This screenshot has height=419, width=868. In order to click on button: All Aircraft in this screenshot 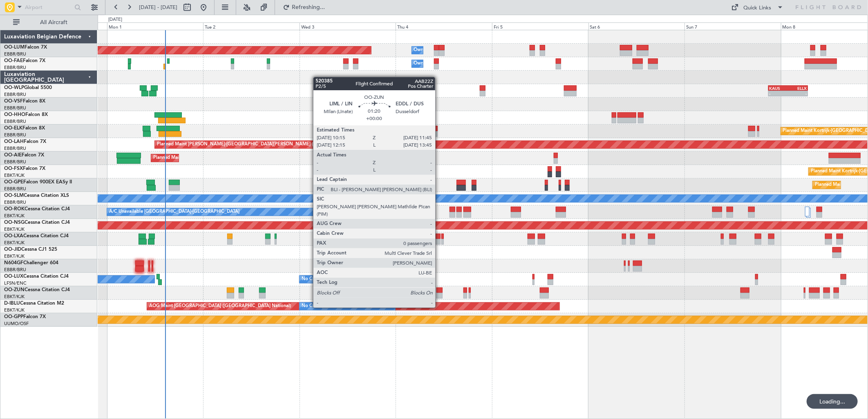, I will do `click(49, 22)`.